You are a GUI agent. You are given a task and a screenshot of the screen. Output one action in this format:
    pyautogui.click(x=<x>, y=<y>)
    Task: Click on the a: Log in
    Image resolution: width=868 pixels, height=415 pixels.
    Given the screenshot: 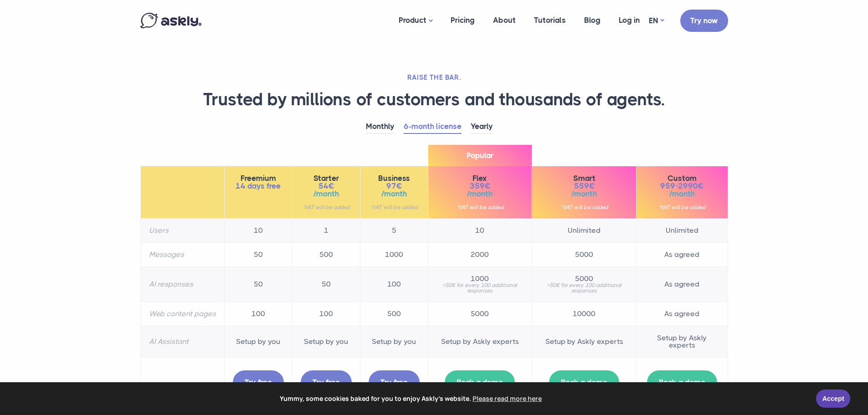 What is the action you would take?
    pyautogui.click(x=629, y=20)
    